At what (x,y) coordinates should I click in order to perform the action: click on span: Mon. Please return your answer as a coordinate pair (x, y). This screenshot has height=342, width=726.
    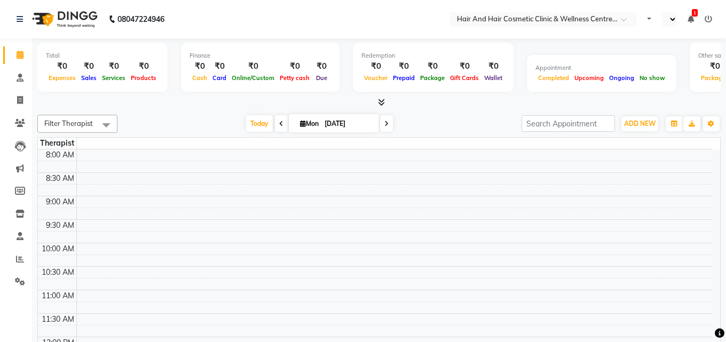
    Looking at the image, I should click on (309, 123).